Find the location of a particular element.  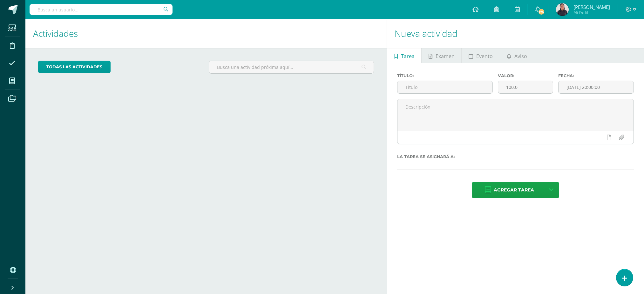

h1: Nueva actividad is located at coordinates (515, 33).